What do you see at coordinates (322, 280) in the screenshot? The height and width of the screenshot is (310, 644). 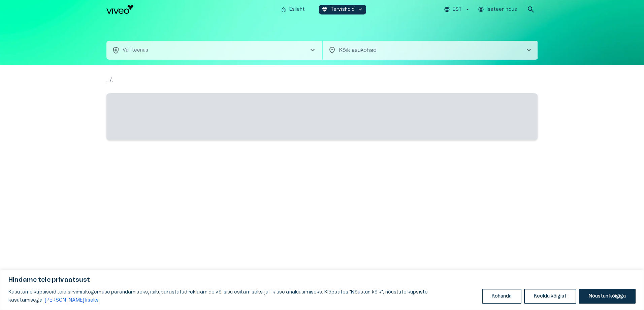 I see `p: Hindame teie privaatsust` at bounding box center [322, 280].